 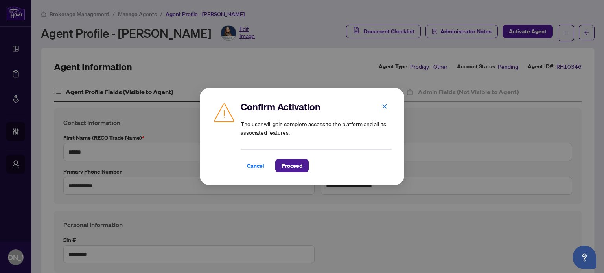 What do you see at coordinates (384, 107) in the screenshot?
I see `span: close` at bounding box center [384, 107].